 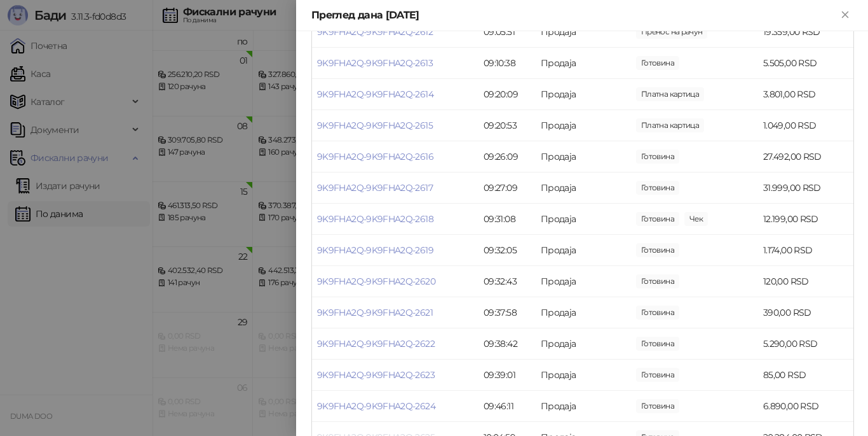 I want to click on span: 6.890,00, so click(x=657, y=406).